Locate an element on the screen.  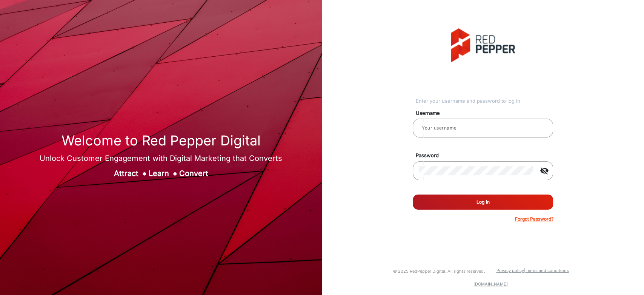
h1: Welcome to Red Pepper Digital is located at coordinates (160, 140).